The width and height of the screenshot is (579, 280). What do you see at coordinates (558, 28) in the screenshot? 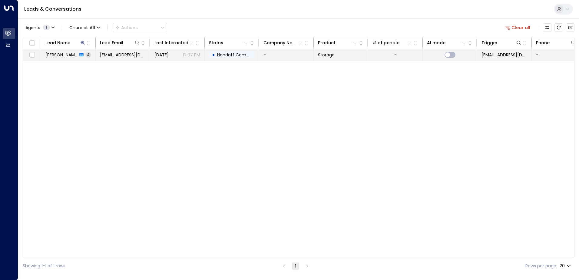
I see `span: Refresh` at bounding box center [558, 28].